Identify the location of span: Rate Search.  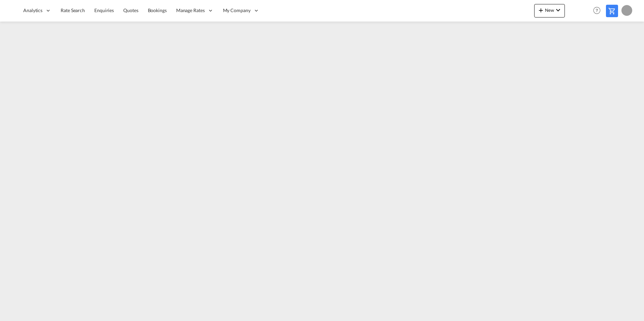
(73, 10).